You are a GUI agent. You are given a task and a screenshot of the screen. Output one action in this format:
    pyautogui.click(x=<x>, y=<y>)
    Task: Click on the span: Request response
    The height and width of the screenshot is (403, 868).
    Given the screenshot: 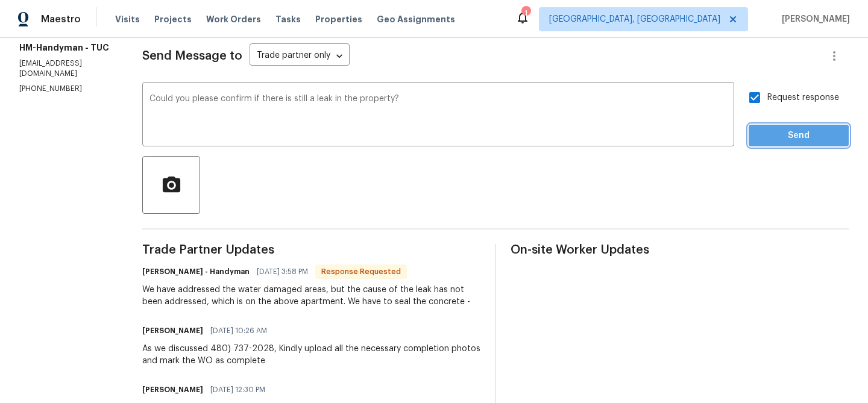 What is the action you would take?
    pyautogui.click(x=803, y=98)
    